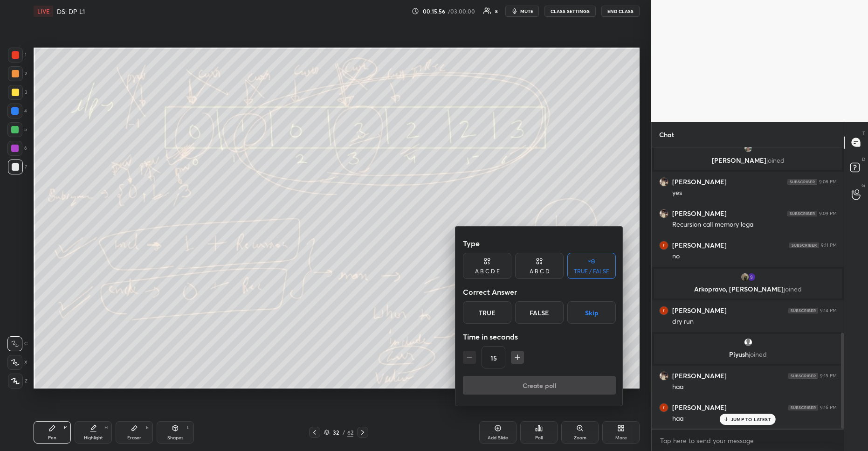  Describe the element at coordinates (591, 312) in the screenshot. I see `button: Skip` at that location.